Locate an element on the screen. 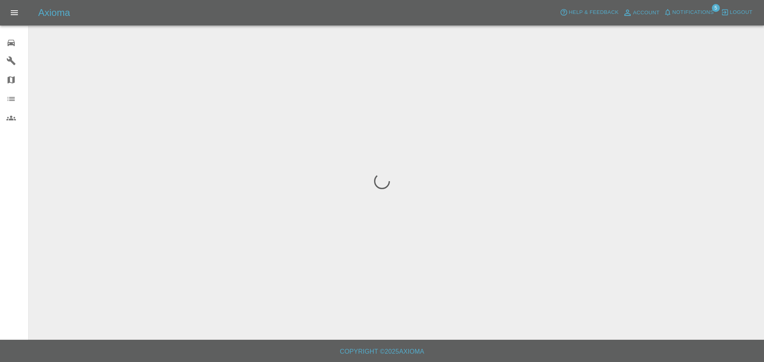  span: Logout is located at coordinates (740, 12).